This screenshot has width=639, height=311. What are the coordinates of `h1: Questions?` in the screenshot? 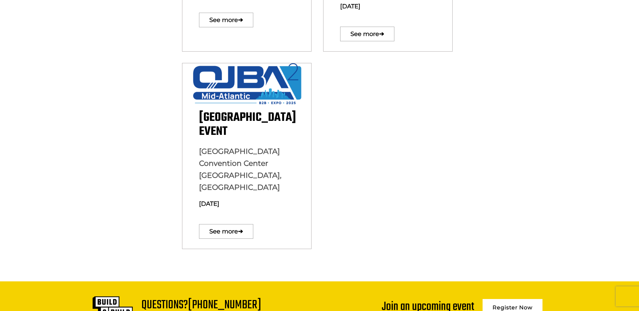 It's located at (201, 305).